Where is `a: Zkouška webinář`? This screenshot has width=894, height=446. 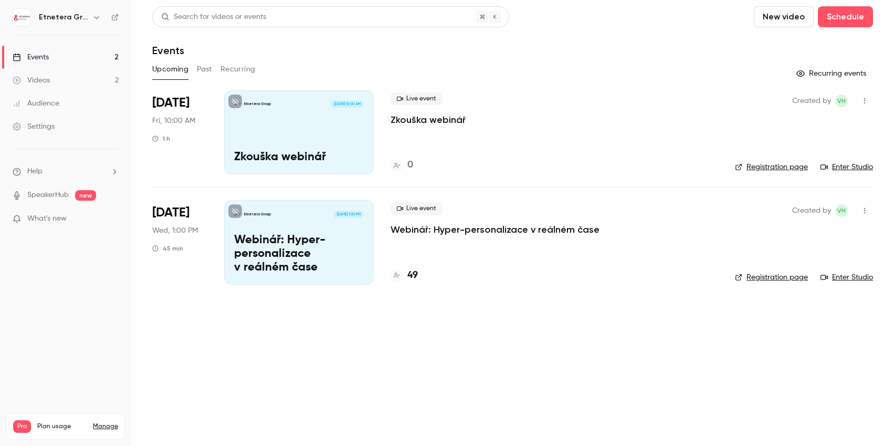 a: Zkouška webinář is located at coordinates (428, 120).